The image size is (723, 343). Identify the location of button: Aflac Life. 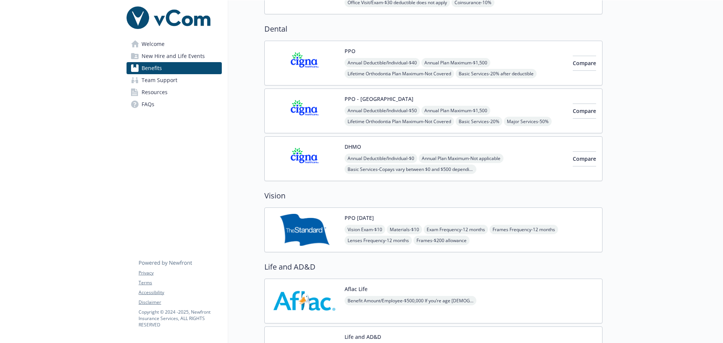
(356, 289).